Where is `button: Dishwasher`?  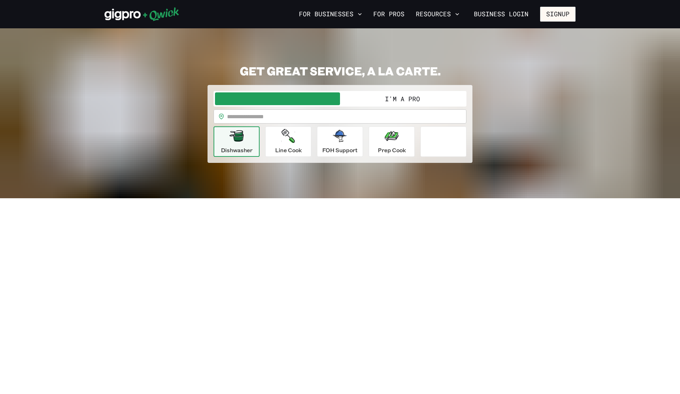
button: Dishwasher is located at coordinates (237, 142).